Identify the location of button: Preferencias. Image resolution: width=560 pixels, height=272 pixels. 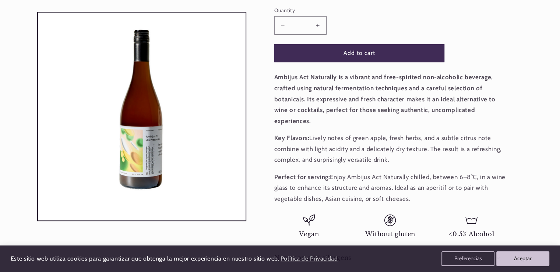
(468, 258).